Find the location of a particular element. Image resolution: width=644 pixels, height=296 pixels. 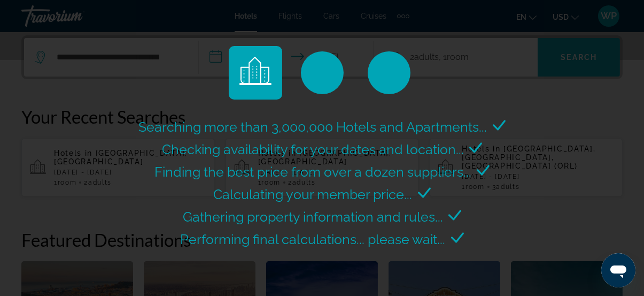

span: Checking availability for your dates and location... is located at coordinates (313, 149).